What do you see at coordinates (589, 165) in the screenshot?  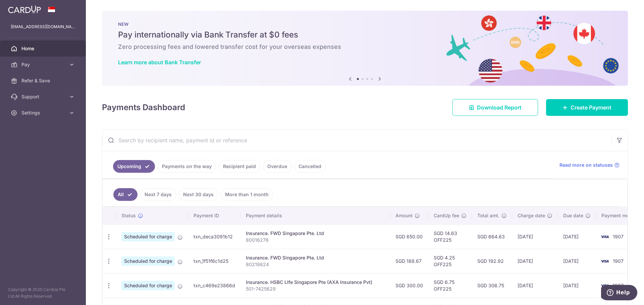 I see `a: Read more on statuses` at bounding box center [589, 165].